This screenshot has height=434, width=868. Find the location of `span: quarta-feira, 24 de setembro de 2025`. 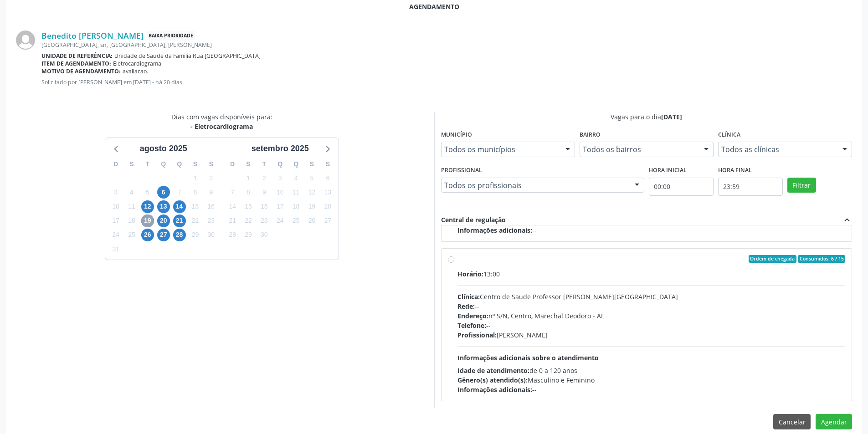

span: quarta-feira, 24 de setembro de 2025 is located at coordinates (280, 221).